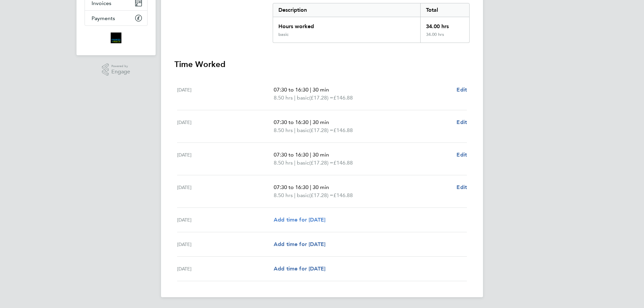 This screenshot has width=644, height=308. I want to click on a: Powered byEngage, so click(116, 70).